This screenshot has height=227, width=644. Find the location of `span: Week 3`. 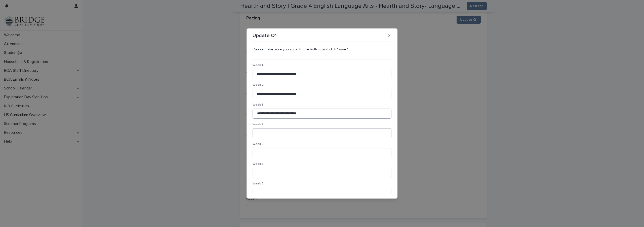

span: Week 3 is located at coordinates (258, 105).